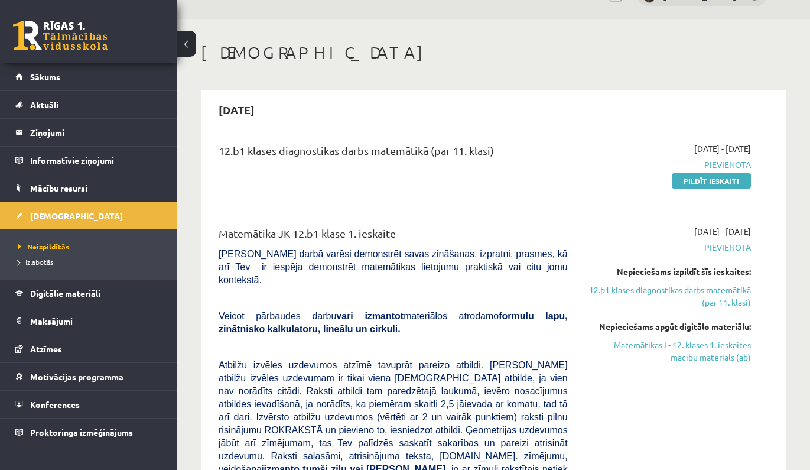 The image size is (810, 470). Describe the element at coordinates (89, 349) in the screenshot. I see `a: Atzīmes` at that location.